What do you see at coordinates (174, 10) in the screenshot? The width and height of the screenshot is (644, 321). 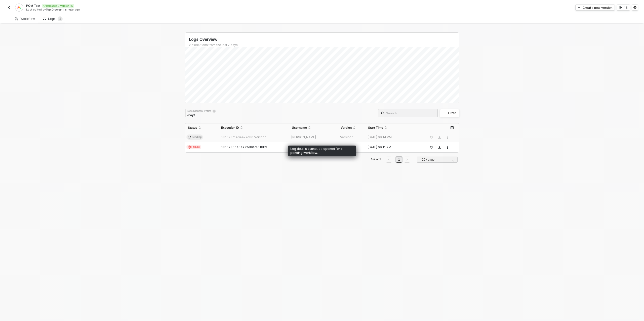 I see `div: Last edited by - 1 minute ago` at bounding box center [174, 10].